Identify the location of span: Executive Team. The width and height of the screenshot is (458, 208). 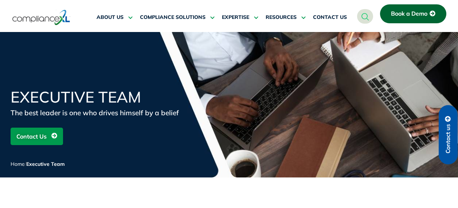
(46, 164).